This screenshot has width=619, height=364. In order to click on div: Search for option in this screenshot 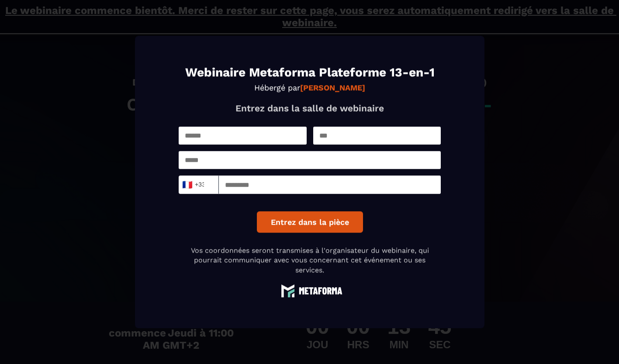, I will do `click(199, 185)`.